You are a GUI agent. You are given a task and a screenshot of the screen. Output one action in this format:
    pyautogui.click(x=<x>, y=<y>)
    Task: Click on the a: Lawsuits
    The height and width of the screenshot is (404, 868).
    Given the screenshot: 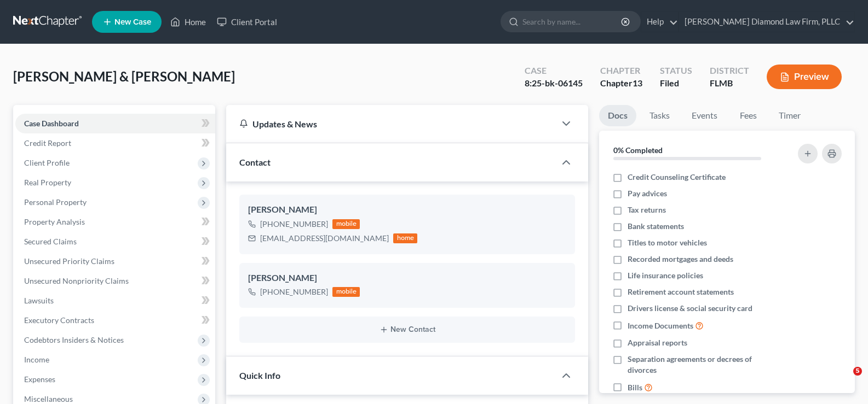 What is the action you would take?
    pyautogui.click(x=115, y=301)
    